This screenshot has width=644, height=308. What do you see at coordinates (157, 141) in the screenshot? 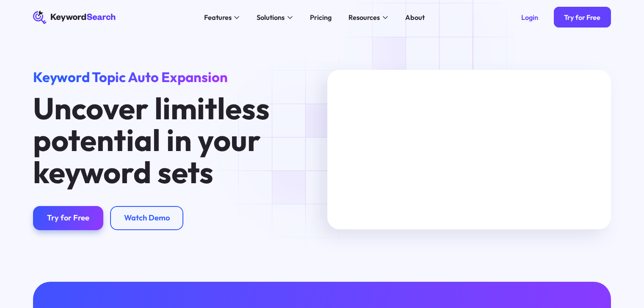
I see `h1: Uncover limitless potential in your keyword sets` at bounding box center [157, 141].